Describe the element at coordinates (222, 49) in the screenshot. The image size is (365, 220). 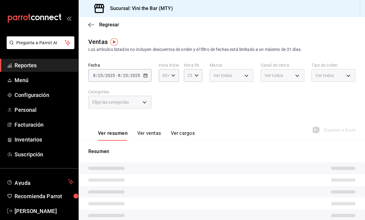
I see `div: Los artículos listados no incluyen descuentos de orden y el filtro de fechas está limitado a un m...` at that location.